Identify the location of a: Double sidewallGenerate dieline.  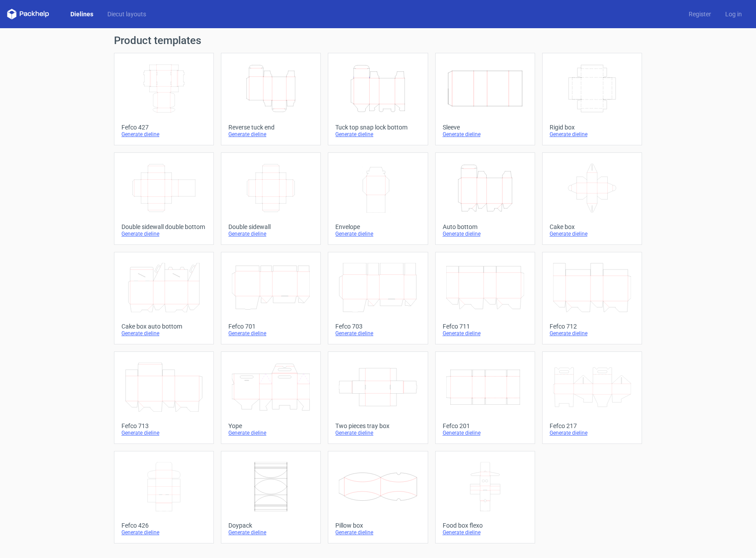
(271, 199).